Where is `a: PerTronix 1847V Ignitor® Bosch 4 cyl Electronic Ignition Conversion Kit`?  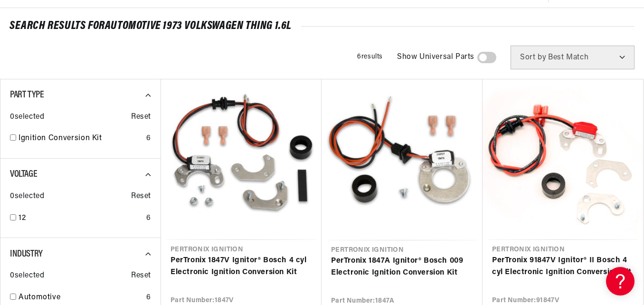 a: PerTronix 1847V Ignitor® Bosch 4 cyl Electronic Ignition Conversion Kit is located at coordinates (241, 267).